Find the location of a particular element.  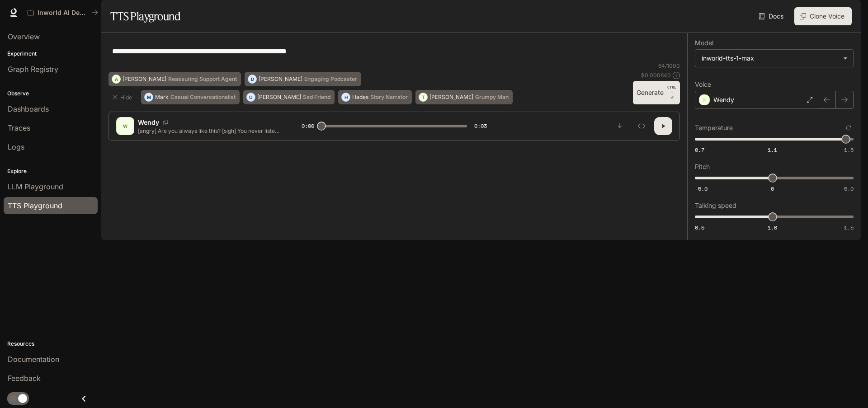

div: H is located at coordinates (346, 97).